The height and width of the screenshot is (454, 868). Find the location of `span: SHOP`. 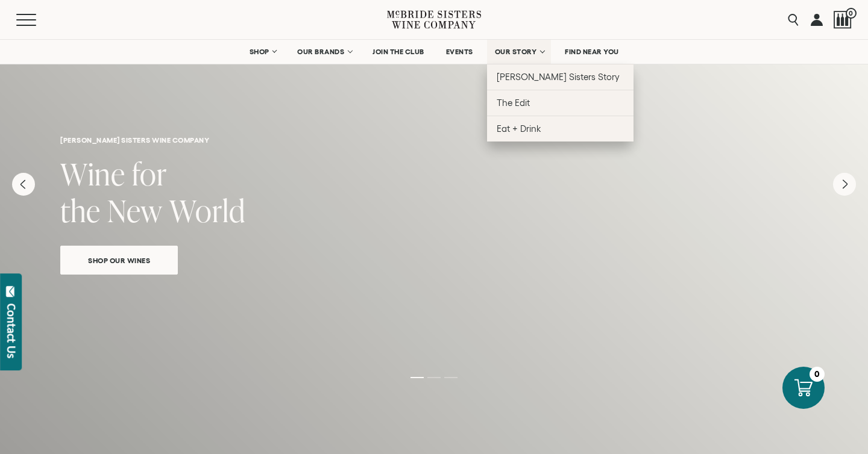

span: SHOP is located at coordinates (259, 52).